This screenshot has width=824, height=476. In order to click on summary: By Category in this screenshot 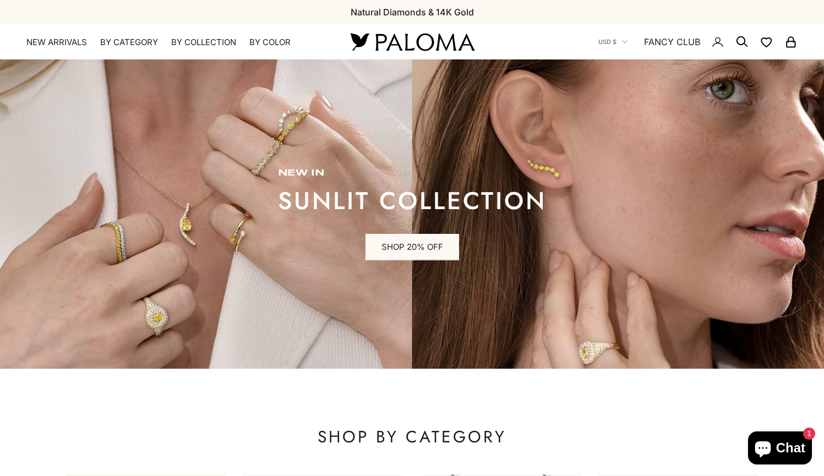, I will do `click(129, 42)`.